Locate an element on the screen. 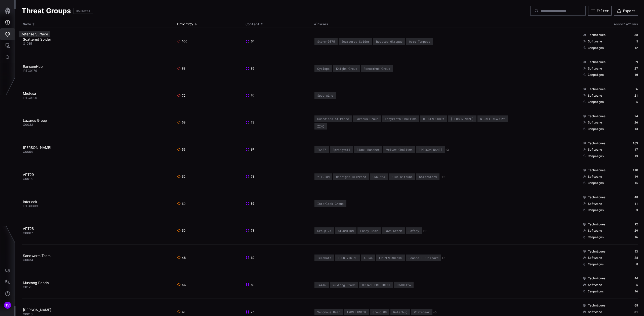 The width and height of the screenshot is (644, 316). button: Export is located at coordinates (626, 11).